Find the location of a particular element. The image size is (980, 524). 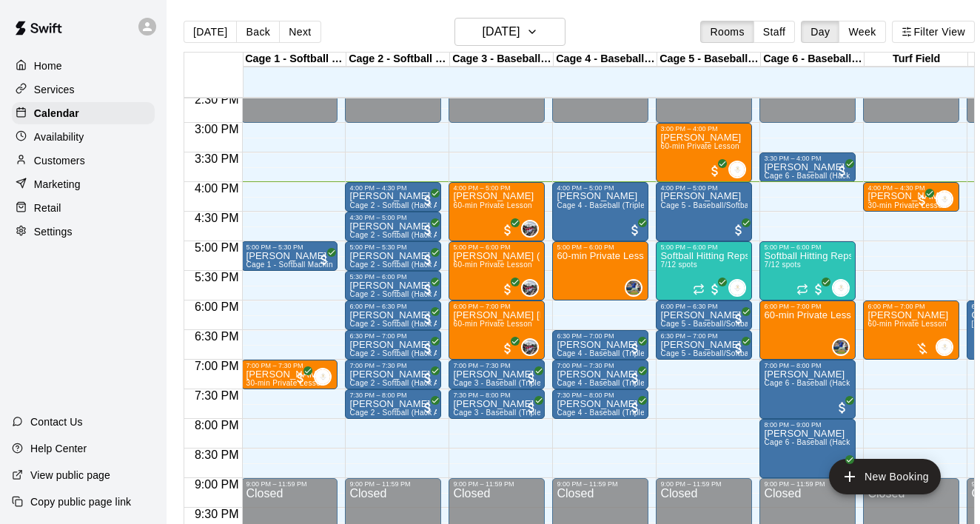

div: Jacob Reyes is located at coordinates (530, 229).